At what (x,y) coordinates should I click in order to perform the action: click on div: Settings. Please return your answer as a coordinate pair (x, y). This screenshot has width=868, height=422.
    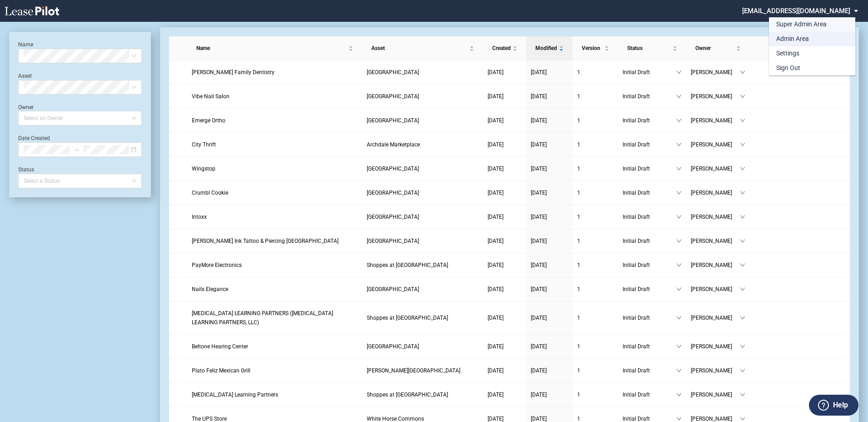
    Looking at the image, I should click on (787, 54).